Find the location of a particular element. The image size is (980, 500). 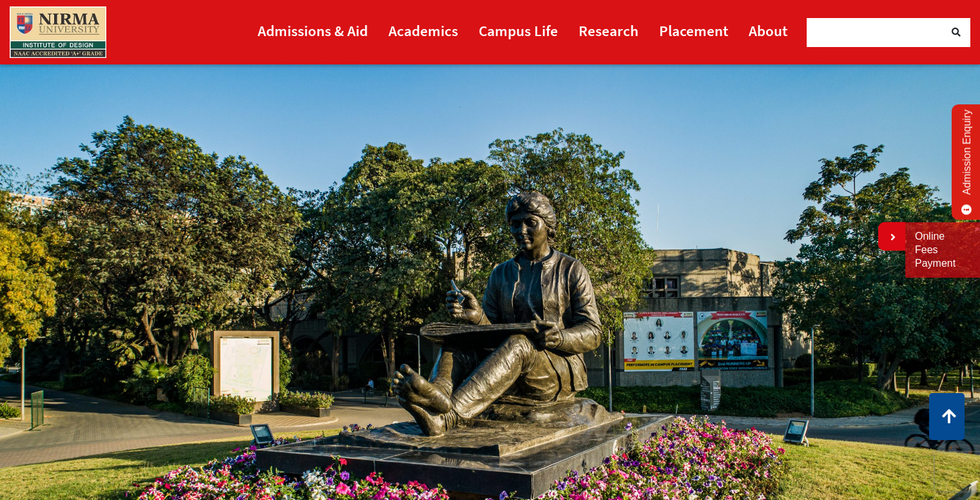

a: Academics is located at coordinates (423, 30).